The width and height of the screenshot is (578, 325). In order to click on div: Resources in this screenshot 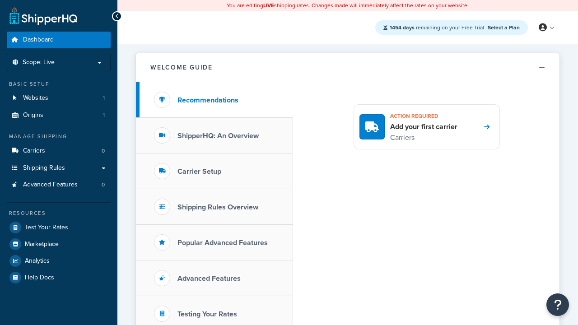, I will do `click(59, 213)`.